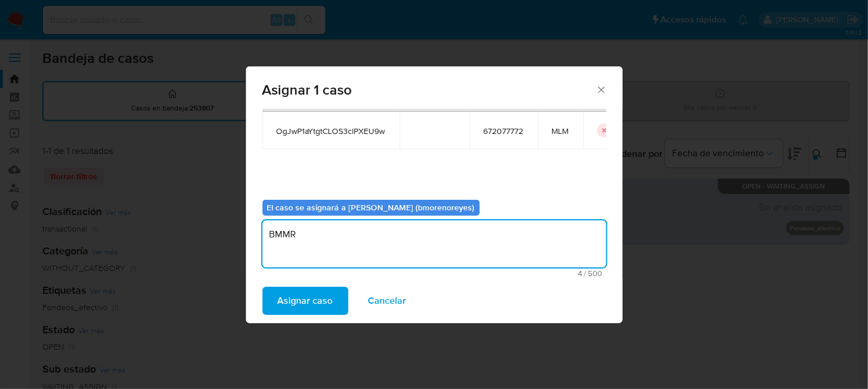 Image resolution: width=868 pixels, height=389 pixels. What do you see at coordinates (604, 130) in the screenshot?
I see `button: icon-button` at bounding box center [604, 130].